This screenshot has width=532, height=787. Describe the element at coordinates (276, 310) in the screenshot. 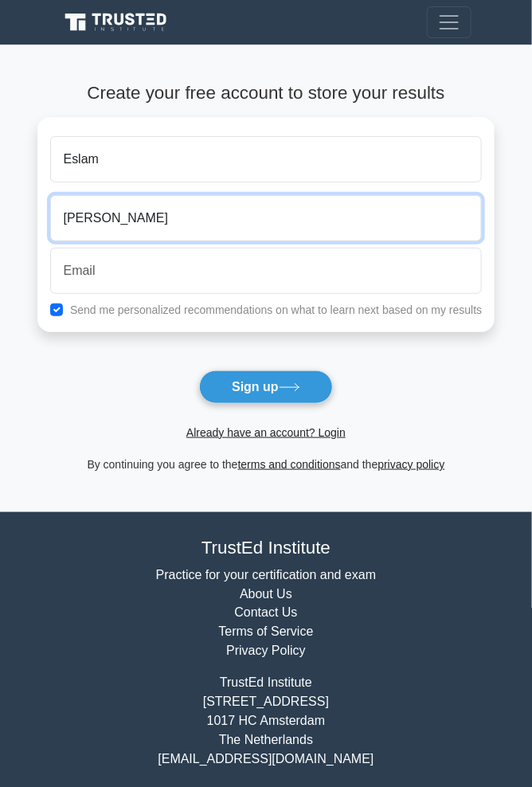

I see `label: Send me personalized recommendations on what to learn next based on my results` at that location.